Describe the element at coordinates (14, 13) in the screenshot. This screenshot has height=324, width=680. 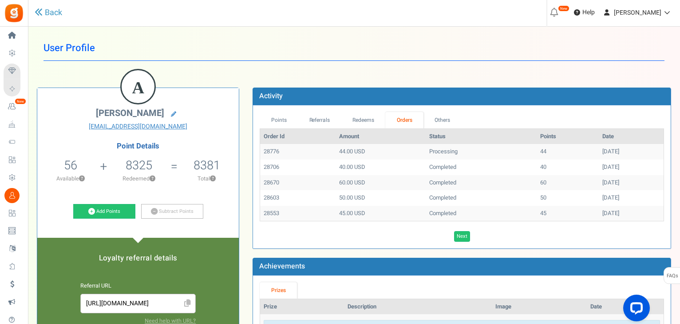
I see `img: Gratisfaction` at that location.